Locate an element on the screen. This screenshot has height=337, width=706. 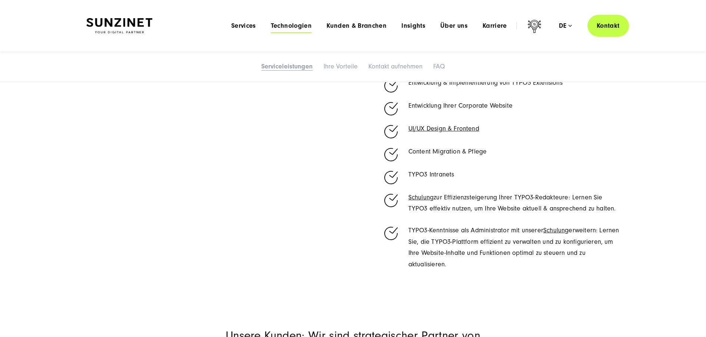
p: TYPO3 Intranets is located at coordinates (514, 175).